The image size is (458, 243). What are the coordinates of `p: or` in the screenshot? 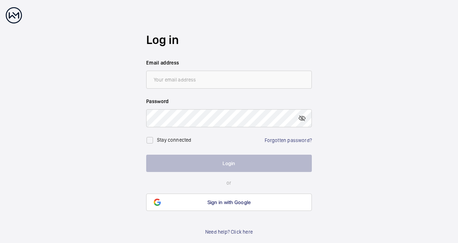 It's located at (229, 182).